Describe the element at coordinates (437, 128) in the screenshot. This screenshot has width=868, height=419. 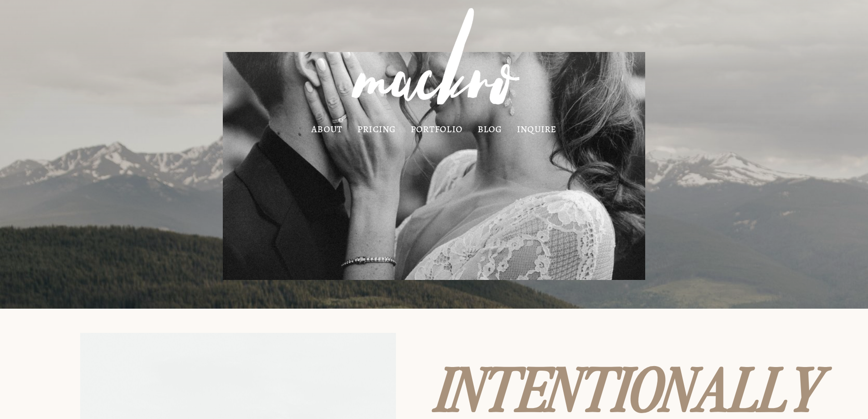
I see `a: portfolio` at that location.